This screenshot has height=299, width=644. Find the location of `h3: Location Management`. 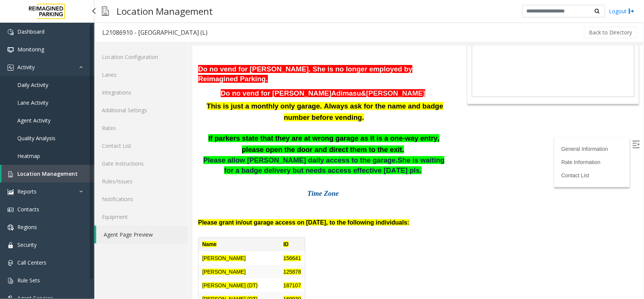

h3: Location Management is located at coordinates (165, 11).